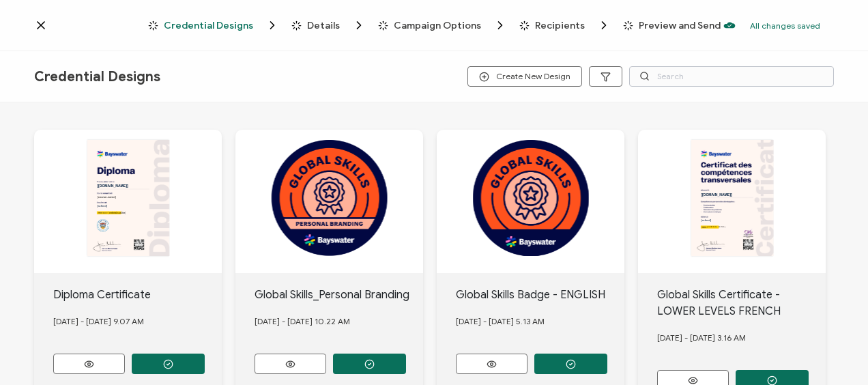  I want to click on button: Create New Design, so click(525, 76).